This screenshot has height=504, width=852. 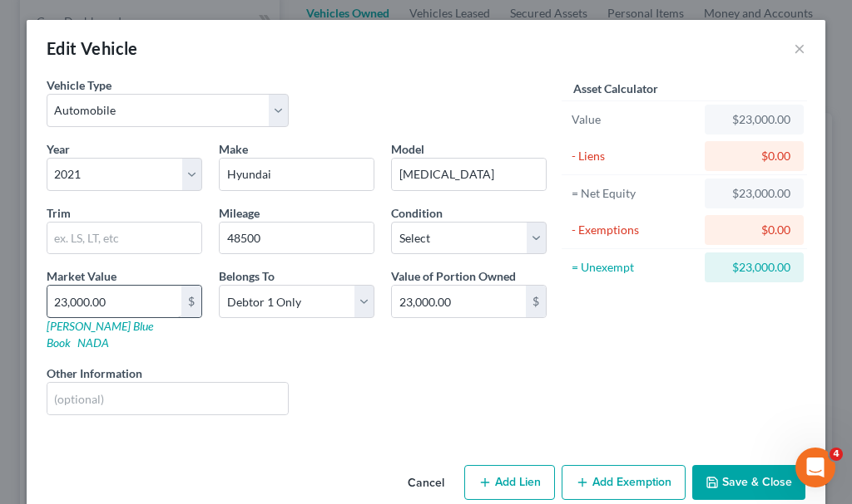 I want to click on label: Market Value, so click(x=81, y=276).